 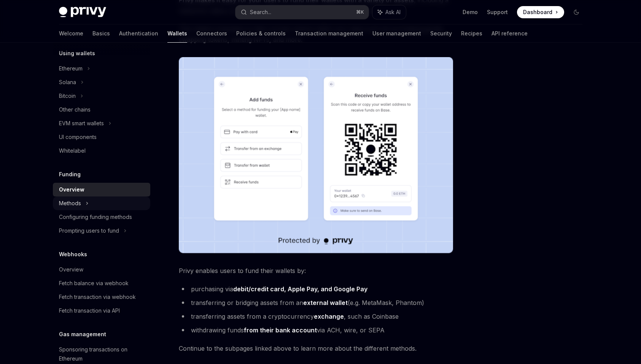 I want to click on span: ⌘ K, so click(x=360, y=12).